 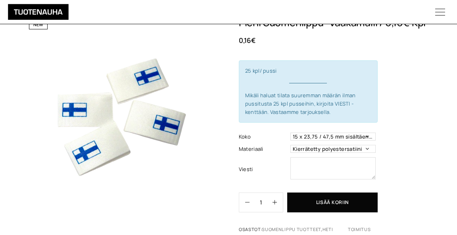 I want to click on a: Heti toimitus, so click(x=347, y=229).